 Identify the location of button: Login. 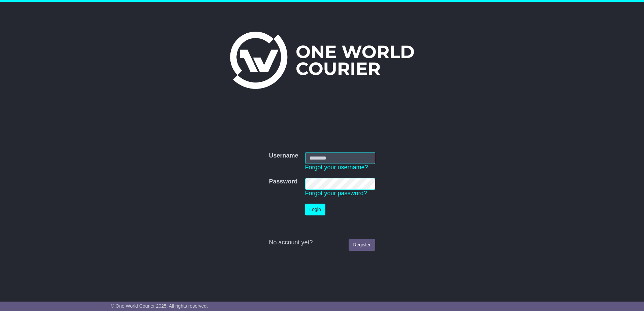
(315, 209).